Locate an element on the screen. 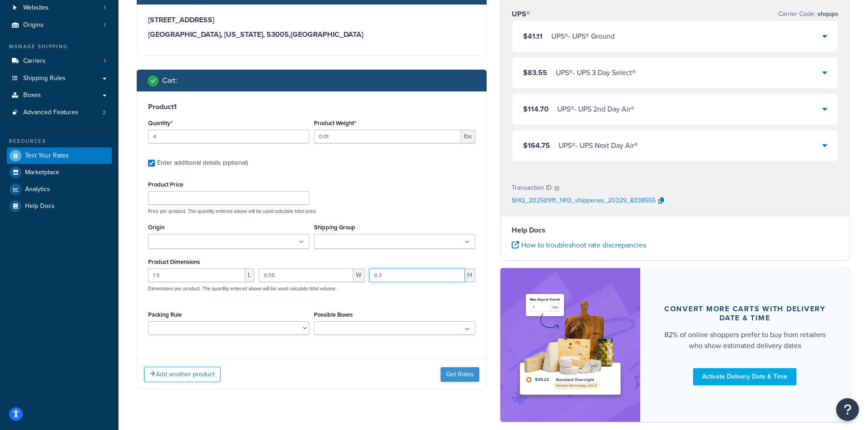 Image resolution: width=868 pixels, height=430 pixels. div: UPS® - UPS 3 Day Select® is located at coordinates (595, 73).